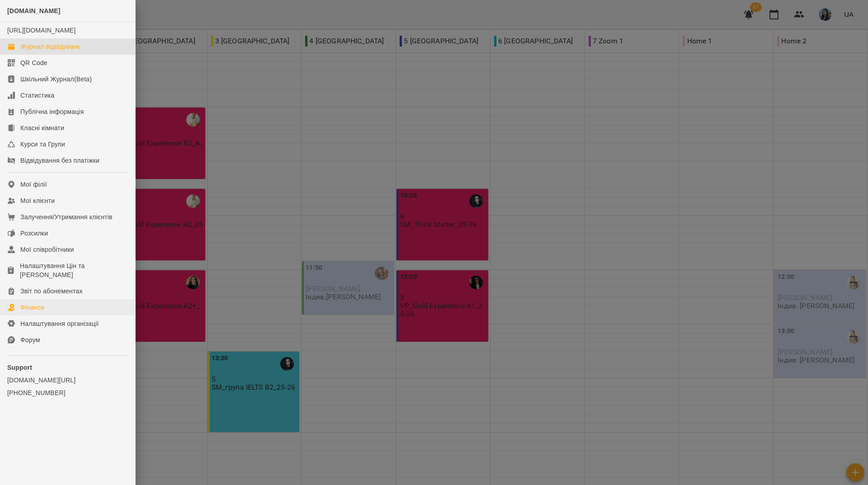  I want to click on div: Звіт по абонементах, so click(52, 291).